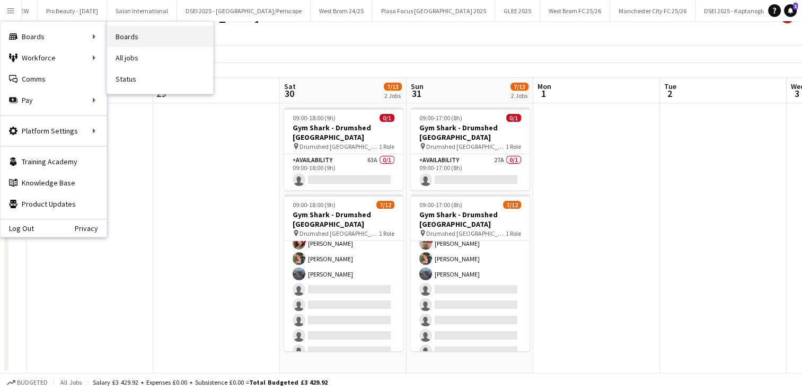 This screenshot has width=802, height=391. Describe the element at coordinates (160, 58) in the screenshot. I see `a: All jobs` at that location.